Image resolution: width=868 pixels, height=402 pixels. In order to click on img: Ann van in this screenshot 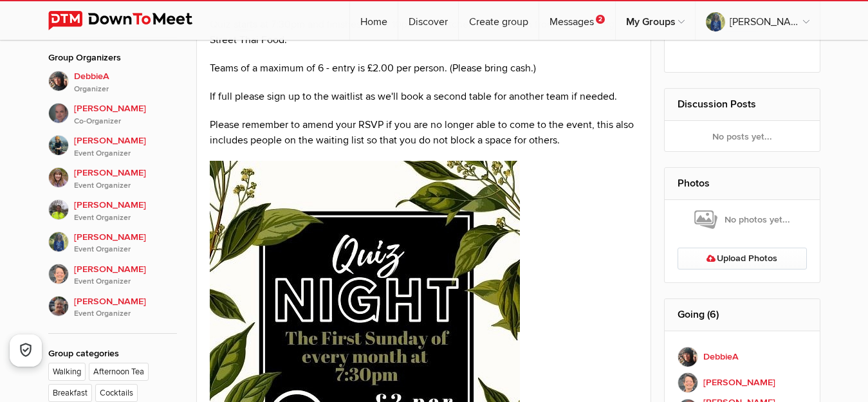, I will do `click(58, 307)`.